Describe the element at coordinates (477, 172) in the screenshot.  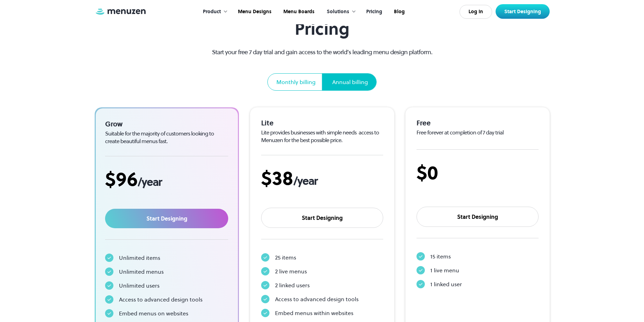
I see `div: $0` at that location.